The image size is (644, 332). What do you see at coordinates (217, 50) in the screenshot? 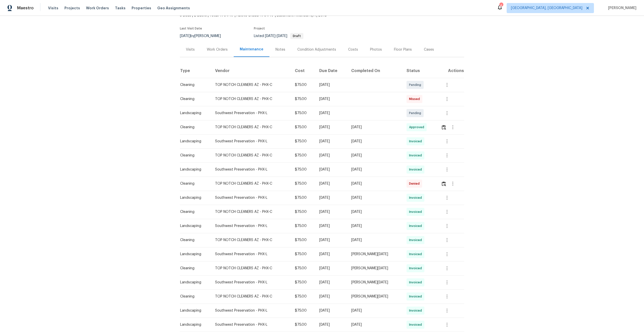
I see `div: Work Orders` at bounding box center [217, 50].